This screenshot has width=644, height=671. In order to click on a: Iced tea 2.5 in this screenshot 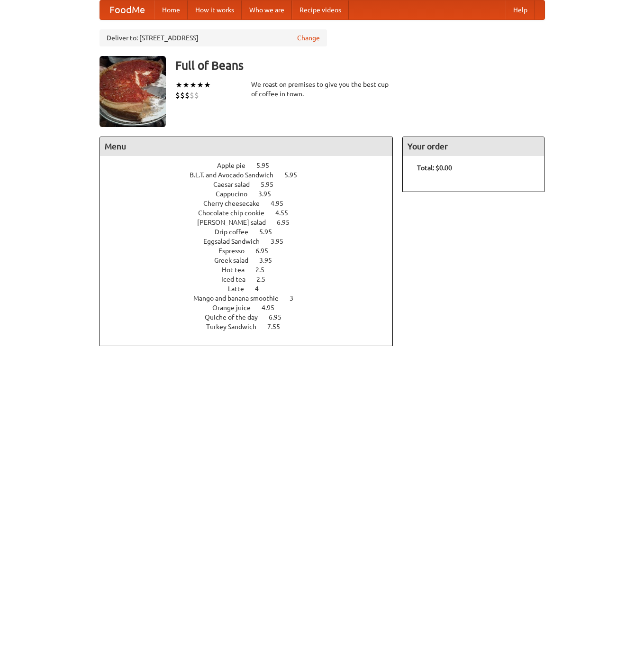, I will do `click(252, 279)`.